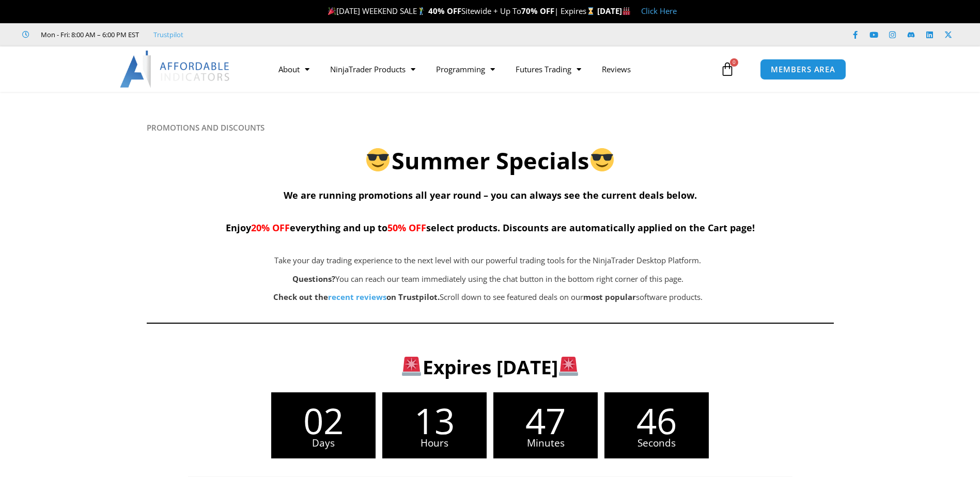  I want to click on h2: Summer Specials, so click(490, 161).